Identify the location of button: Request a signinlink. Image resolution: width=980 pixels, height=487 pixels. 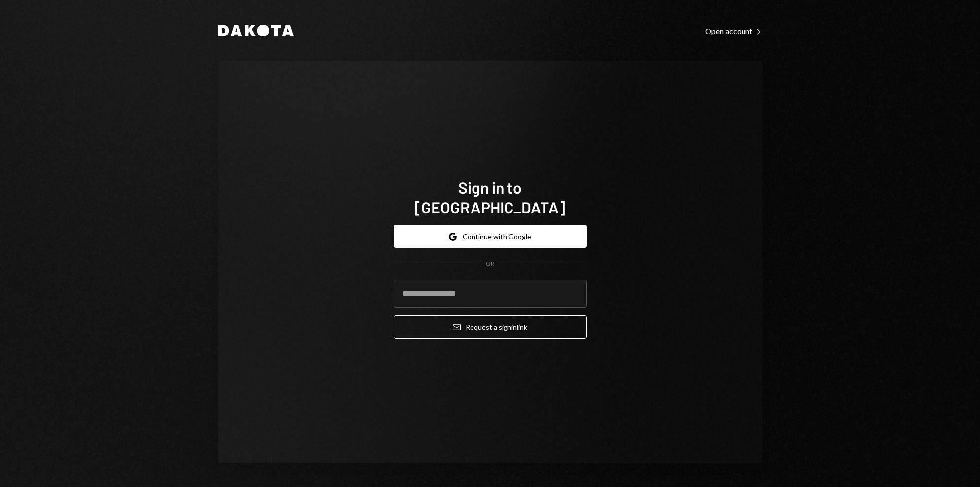
(490, 327).